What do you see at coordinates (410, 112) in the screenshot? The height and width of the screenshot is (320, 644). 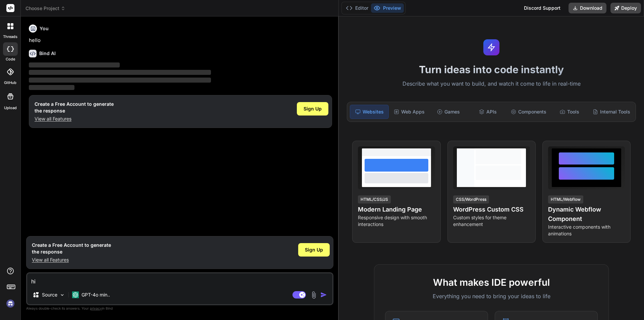 I see `div: Web Apps` at bounding box center [410, 112].